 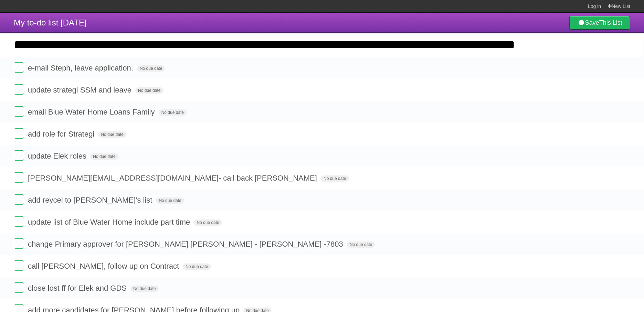 What do you see at coordinates (91, 112) in the screenshot?
I see `span: email Blue Water Home Loans Family` at bounding box center [91, 112].